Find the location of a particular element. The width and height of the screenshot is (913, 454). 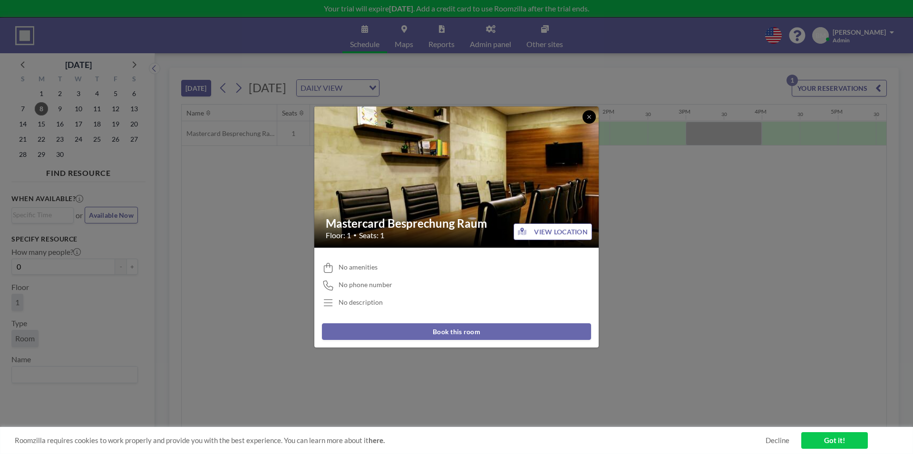

span: Floor: 1 is located at coordinates (338, 235).